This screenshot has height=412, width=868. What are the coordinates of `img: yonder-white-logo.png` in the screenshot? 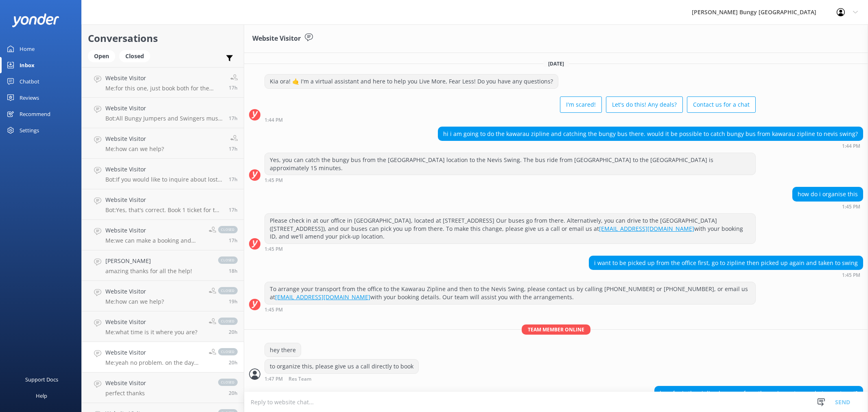 It's located at (36, 20).